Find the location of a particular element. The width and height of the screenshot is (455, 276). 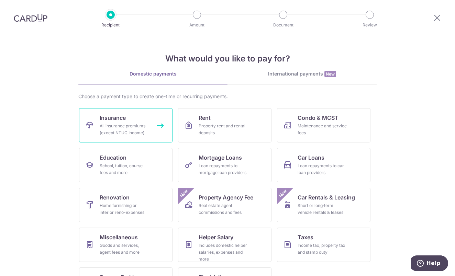

div: Domestic payments is located at coordinates (153, 74).